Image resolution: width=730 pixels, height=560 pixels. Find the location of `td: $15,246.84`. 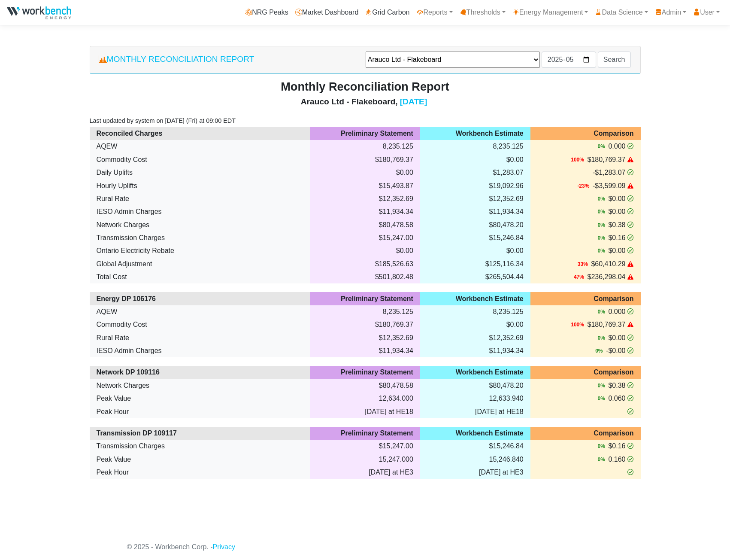

td: $15,246.84 is located at coordinates (475, 238).